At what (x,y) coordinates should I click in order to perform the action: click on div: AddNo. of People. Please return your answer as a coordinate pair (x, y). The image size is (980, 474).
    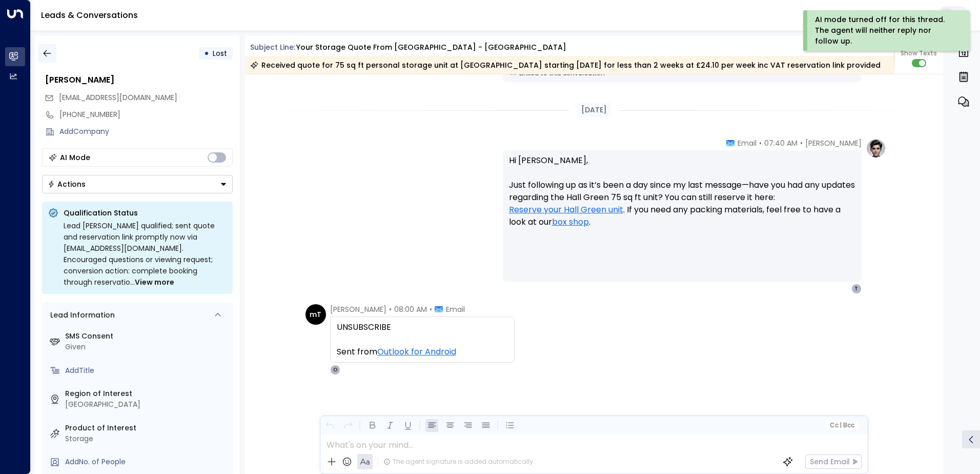
    Looking at the image, I should click on (146, 462).